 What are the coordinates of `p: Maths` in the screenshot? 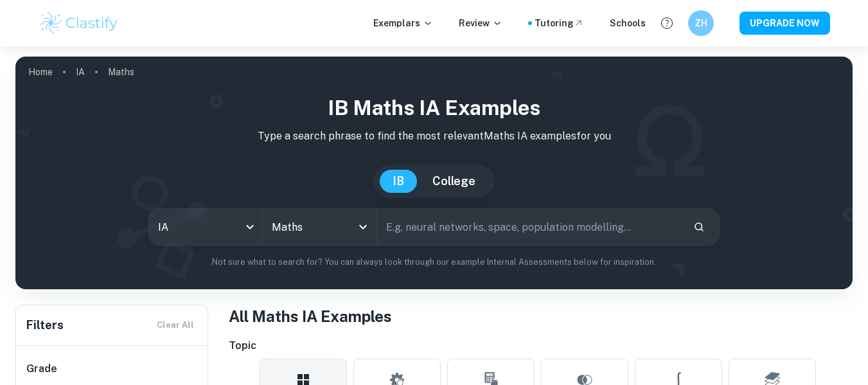 It's located at (121, 72).